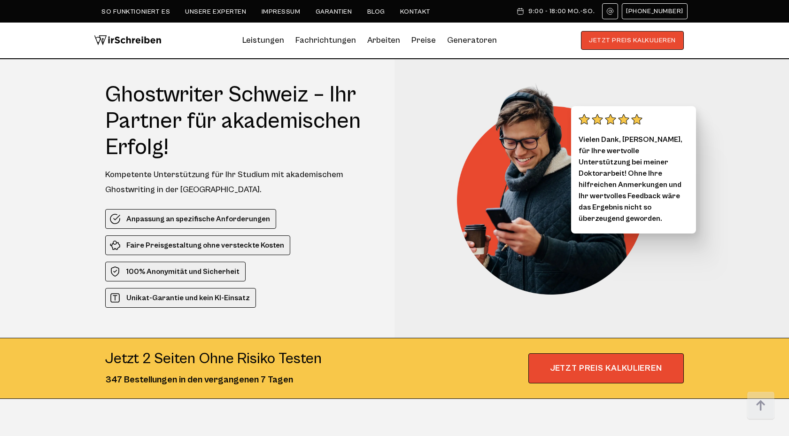  I want to click on h1: Ghostwriter Schweiz – Ihr Partner für akademischen Erfolg!, so click(241, 121).